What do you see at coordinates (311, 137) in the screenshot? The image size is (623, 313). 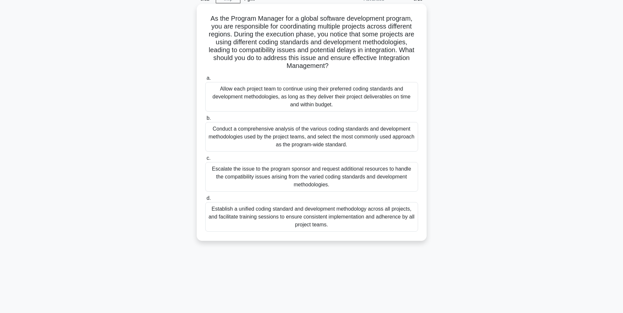 I see `div: Conduct a comprehensive analysis of the various coding standards and development methodologies us...` at bounding box center [311, 137].